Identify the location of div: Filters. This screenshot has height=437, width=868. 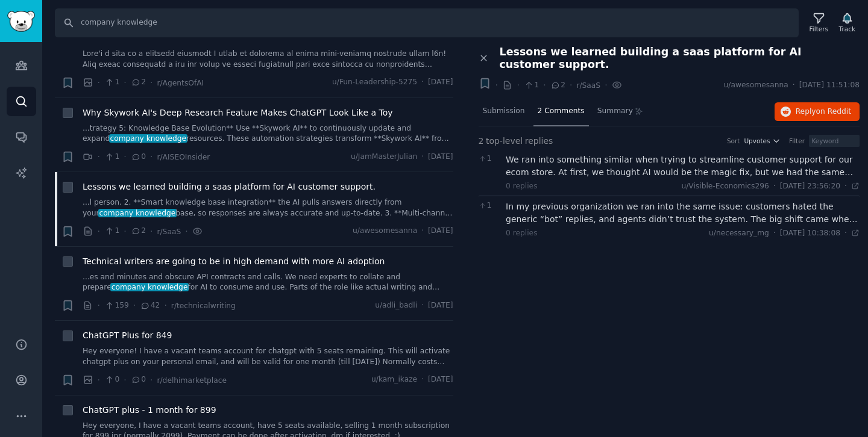
(818, 29).